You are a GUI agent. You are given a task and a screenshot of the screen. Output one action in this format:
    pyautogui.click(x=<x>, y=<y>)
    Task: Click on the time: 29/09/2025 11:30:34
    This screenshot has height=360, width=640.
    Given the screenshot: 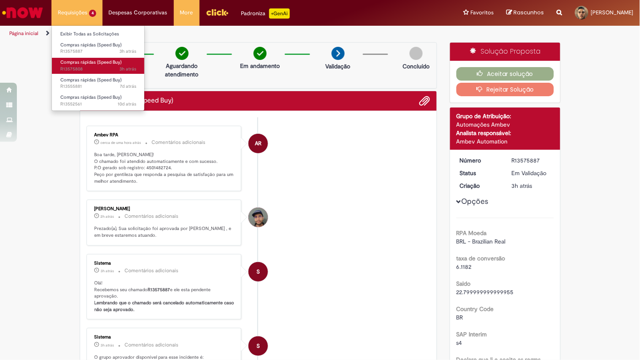 What is the action you would take?
    pyautogui.click(x=108, y=217)
    